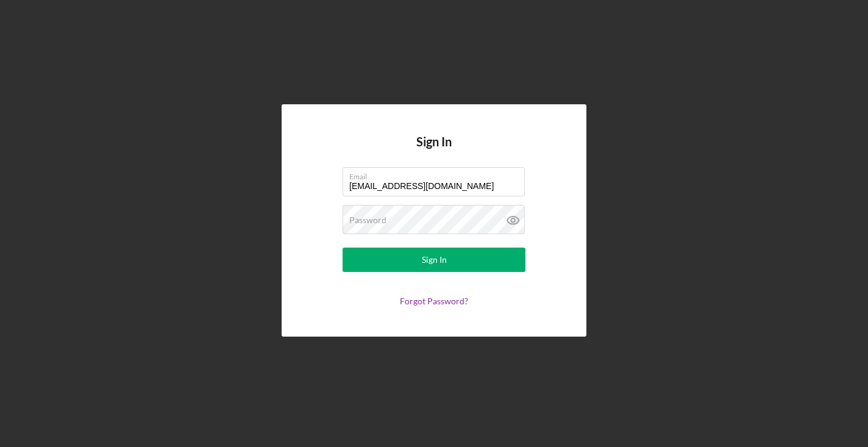 This screenshot has width=868, height=447. I want to click on label: Email, so click(437, 175).